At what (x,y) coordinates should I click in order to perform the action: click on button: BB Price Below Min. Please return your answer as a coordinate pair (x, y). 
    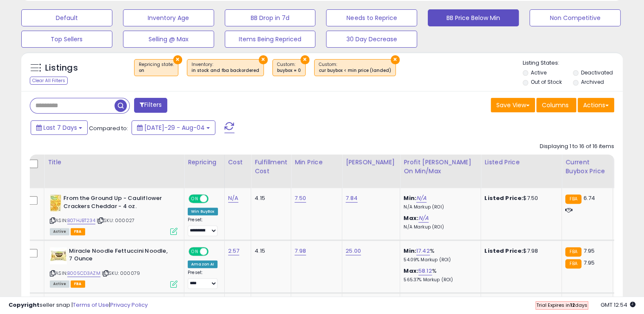
    Looking at the image, I should click on (474, 18).